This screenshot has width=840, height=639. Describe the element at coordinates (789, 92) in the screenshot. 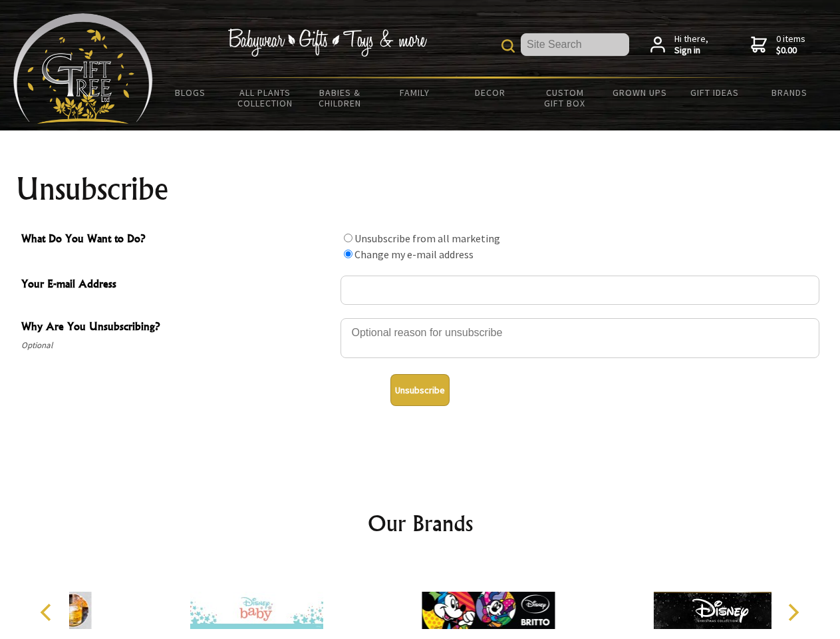

I see `a: Brands` at that location.